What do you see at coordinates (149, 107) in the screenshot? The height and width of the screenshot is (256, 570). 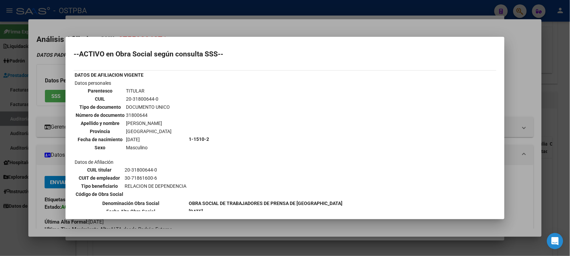 I see `td: DOCUMENTO UNICO` at bounding box center [149, 107].